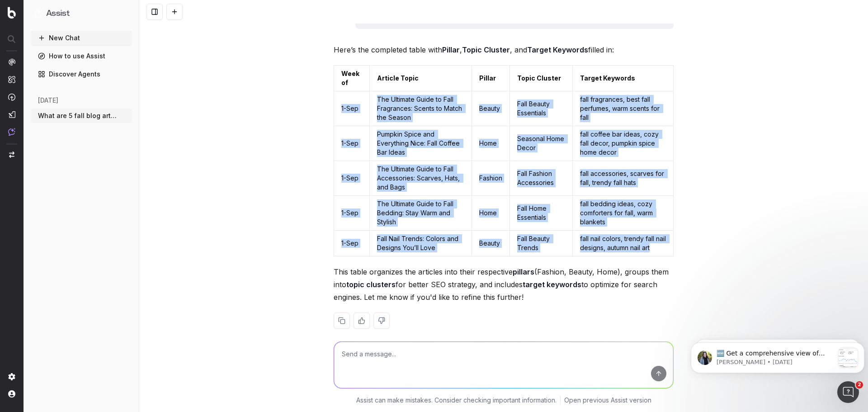 The height and width of the screenshot is (412, 868). Describe the element at coordinates (12, 79) in the screenshot. I see `img: Intelligence` at that location.